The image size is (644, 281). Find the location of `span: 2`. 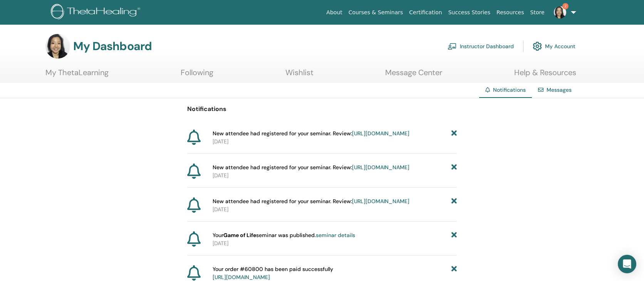

span: 2 is located at coordinates (566, 6).